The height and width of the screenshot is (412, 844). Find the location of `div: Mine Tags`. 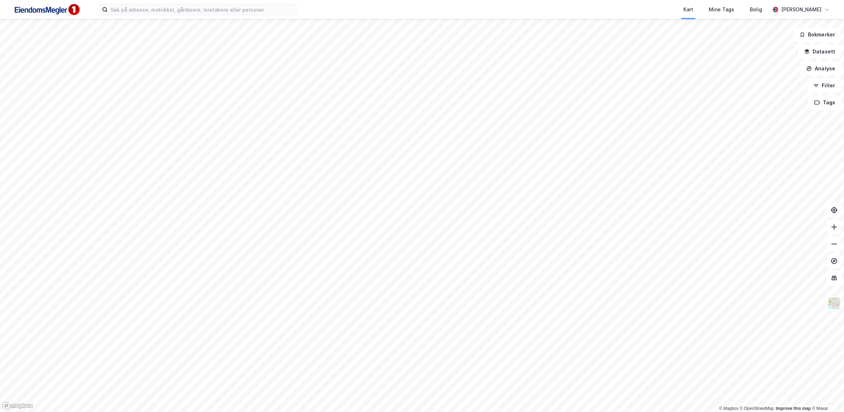

div: Mine Tags is located at coordinates (722, 10).